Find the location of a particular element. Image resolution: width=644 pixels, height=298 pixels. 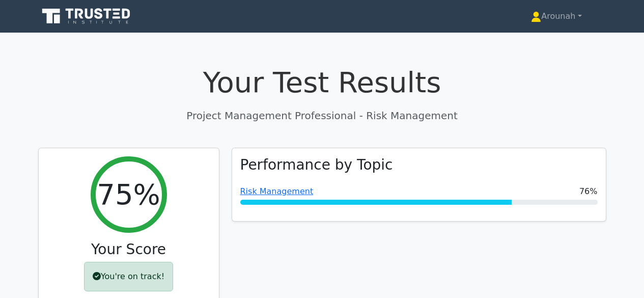

span: 76% is located at coordinates (588, 192).